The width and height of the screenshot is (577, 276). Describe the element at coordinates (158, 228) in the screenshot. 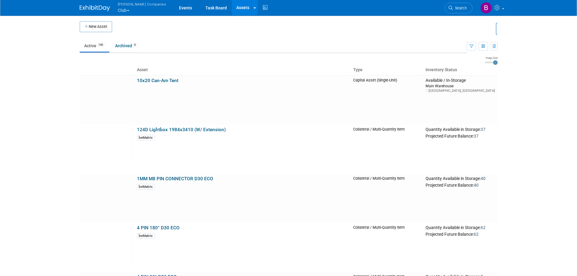

I see `a: 4 PIN 180° D30 ECO` at that location.